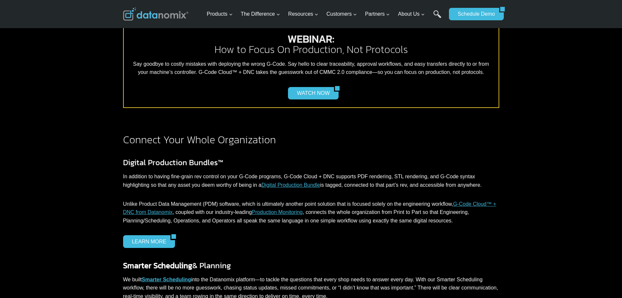  I want to click on span: Customers, so click(342, 14).